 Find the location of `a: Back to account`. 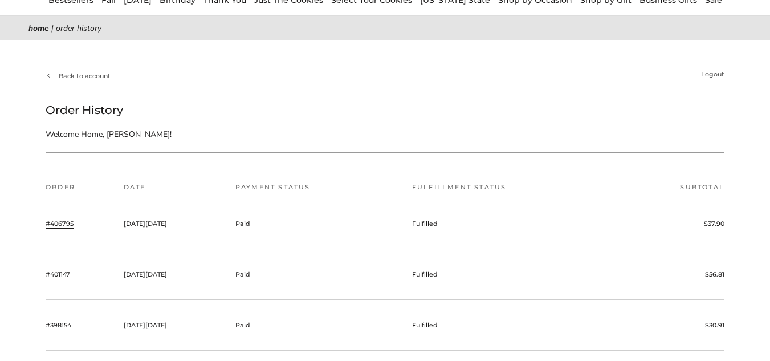

a: Back to account is located at coordinates (78, 76).